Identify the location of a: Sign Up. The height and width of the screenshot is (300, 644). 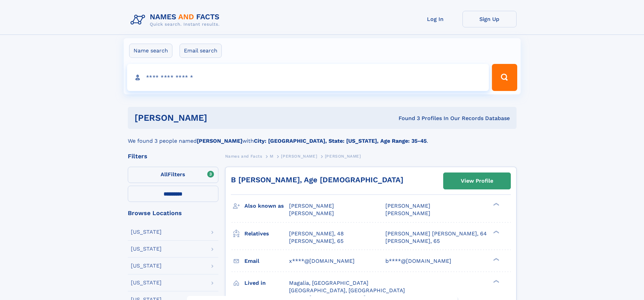
(489, 19).